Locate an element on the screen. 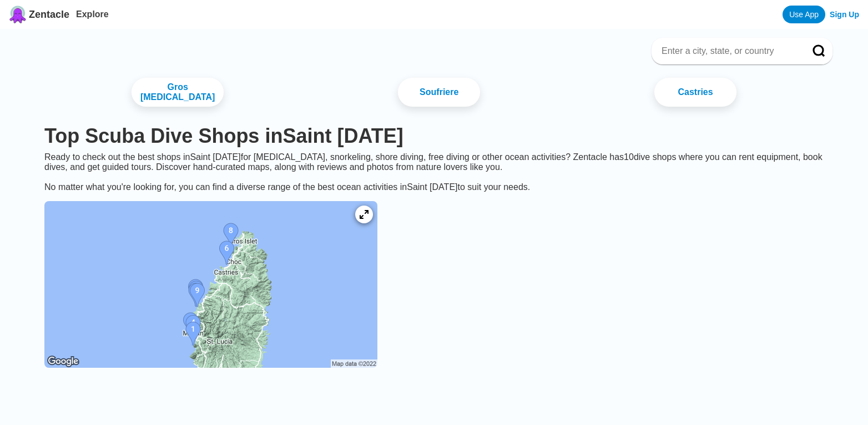  a: Explore is located at coordinates (92, 14).